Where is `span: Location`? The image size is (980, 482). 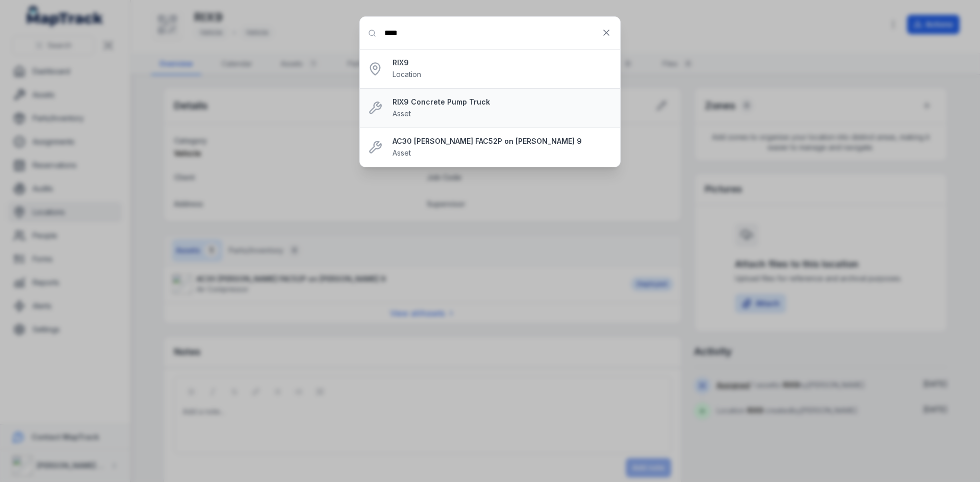 span: Location is located at coordinates (407, 74).